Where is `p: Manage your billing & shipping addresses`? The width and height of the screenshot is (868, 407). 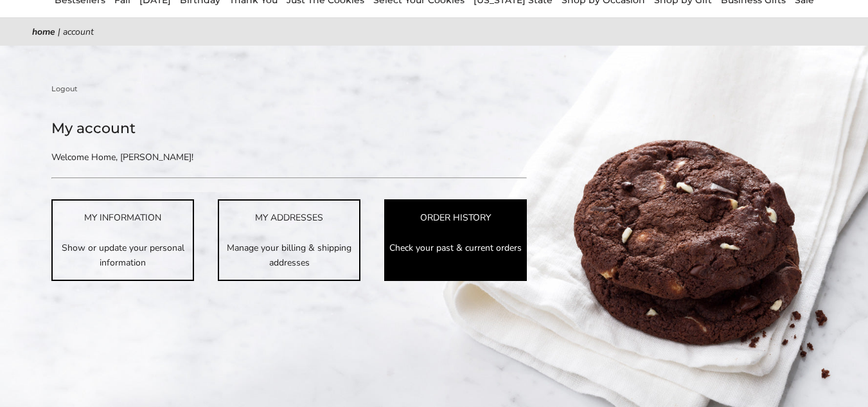
p: Manage your billing & shipping addresses is located at coordinates (289, 255).